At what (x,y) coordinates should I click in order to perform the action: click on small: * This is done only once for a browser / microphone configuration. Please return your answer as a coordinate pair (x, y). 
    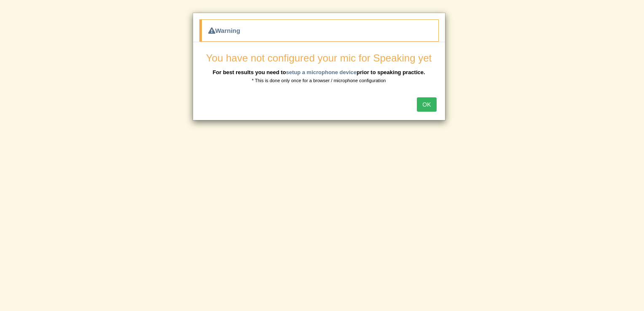
    Looking at the image, I should click on (319, 80).